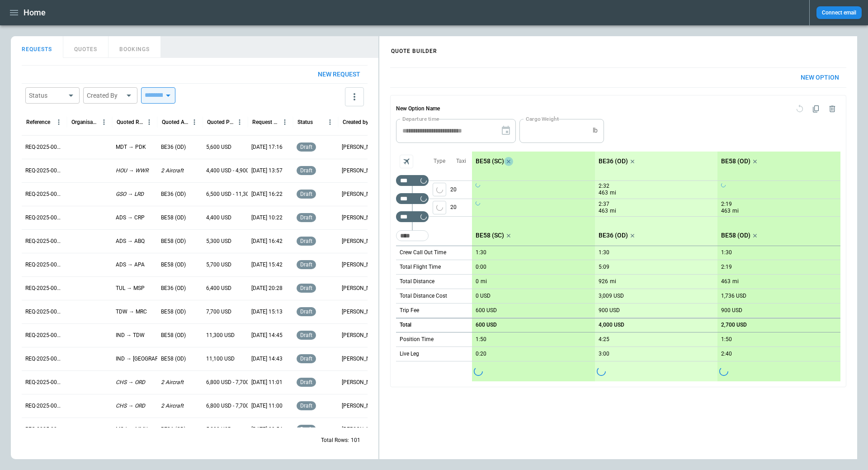  What do you see at coordinates (105, 96) in the screenshot?
I see `div: Created By` at bounding box center [105, 96].